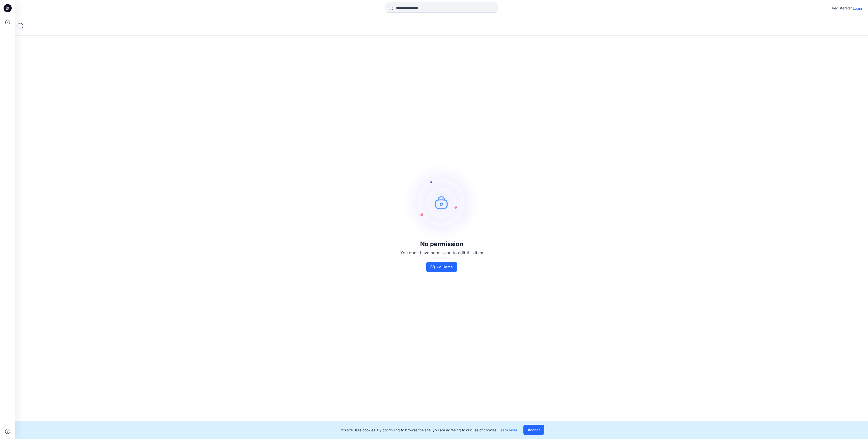 This screenshot has width=868, height=439. I want to click on button: Go Home, so click(441, 267).